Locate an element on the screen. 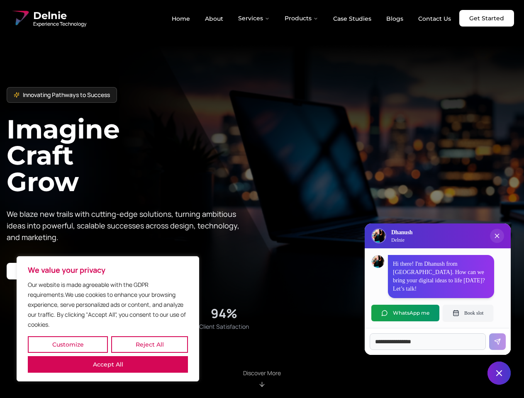 The image size is (524, 398). span: Innovating Pathways to Success is located at coordinates (66, 95).